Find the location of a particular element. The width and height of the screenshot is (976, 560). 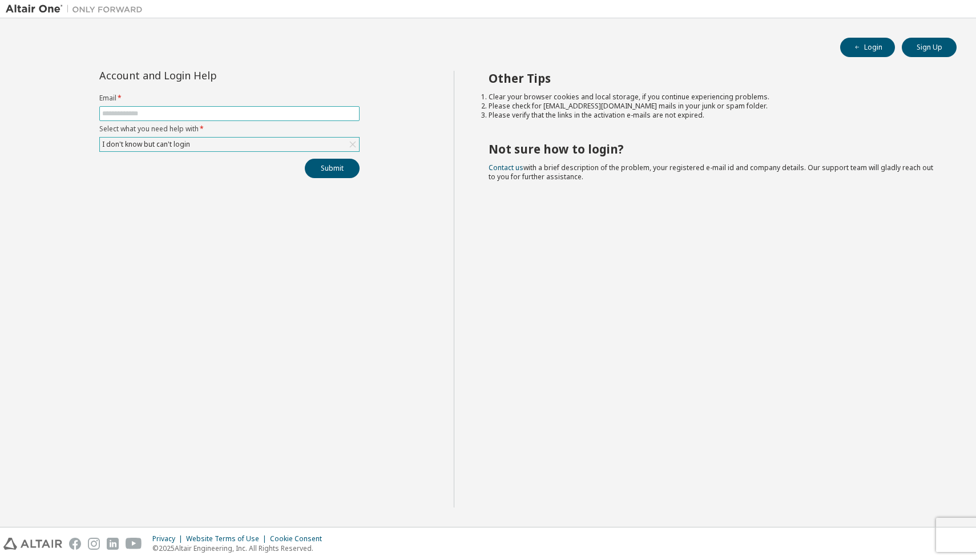

button: Login is located at coordinates (868, 47).